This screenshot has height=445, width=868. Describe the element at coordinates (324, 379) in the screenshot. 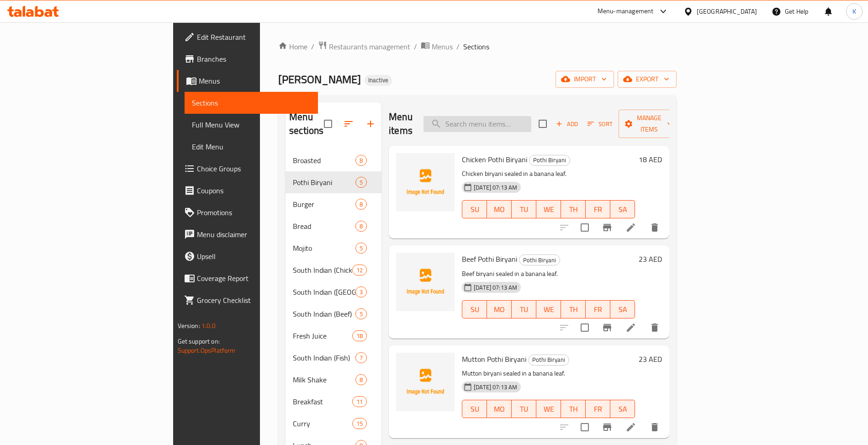

I see `span: Milk Shake` at that location.